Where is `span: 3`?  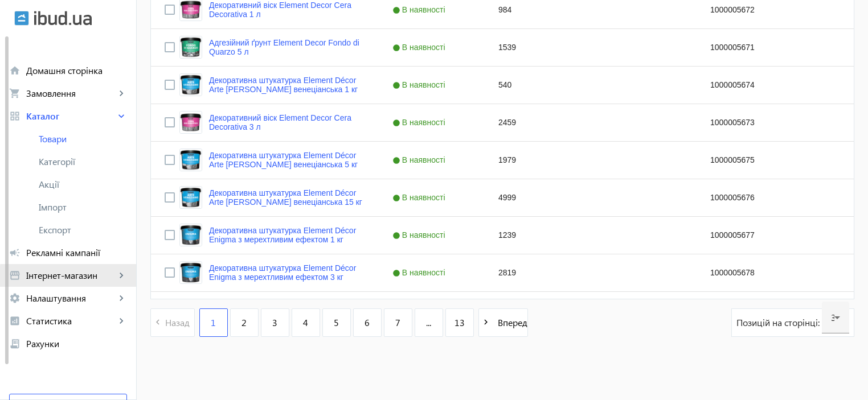
span: 3 is located at coordinates (274, 323).